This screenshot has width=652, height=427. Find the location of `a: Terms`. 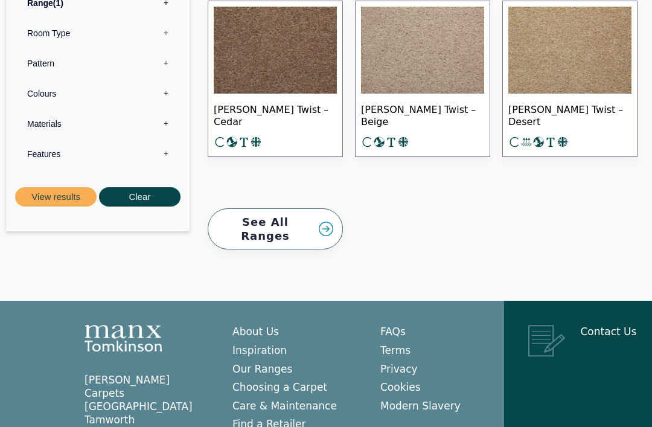

a: Terms is located at coordinates (395, 351).